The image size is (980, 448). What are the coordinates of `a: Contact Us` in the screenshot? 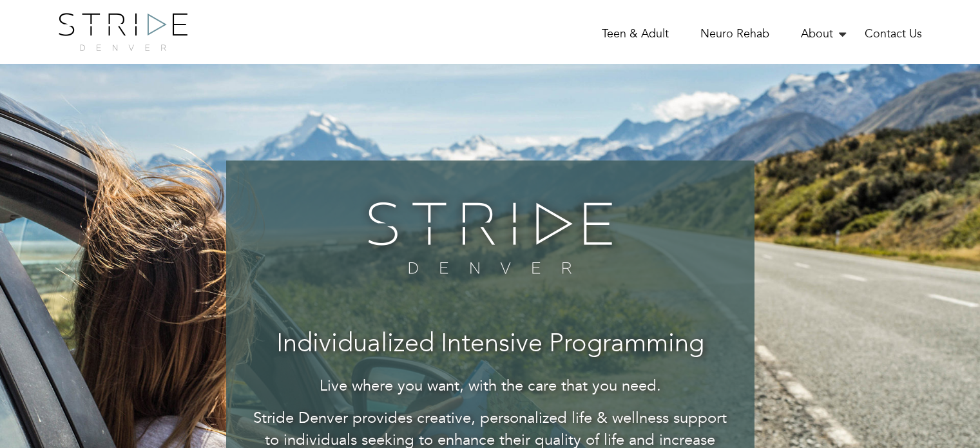 It's located at (894, 34).